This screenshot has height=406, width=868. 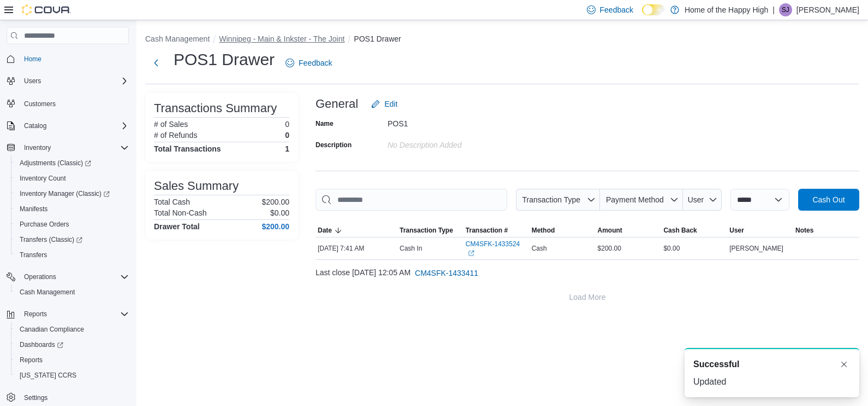 I want to click on h6: # of Refunds, so click(x=175, y=135).